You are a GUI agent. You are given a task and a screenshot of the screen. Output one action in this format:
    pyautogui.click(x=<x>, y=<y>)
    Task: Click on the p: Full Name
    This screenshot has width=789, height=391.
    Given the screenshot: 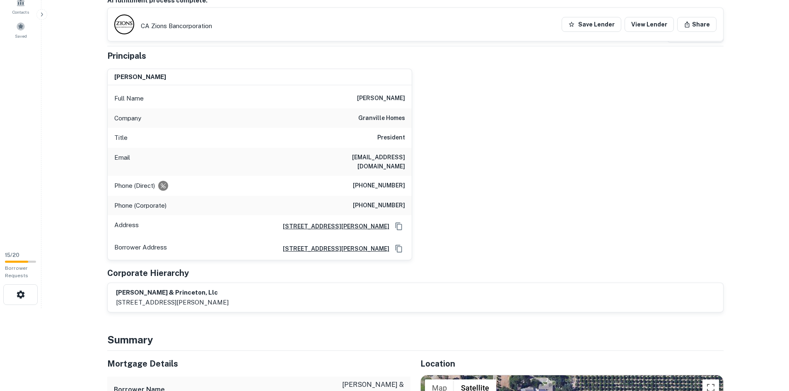 What is the action you would take?
    pyautogui.click(x=129, y=99)
    